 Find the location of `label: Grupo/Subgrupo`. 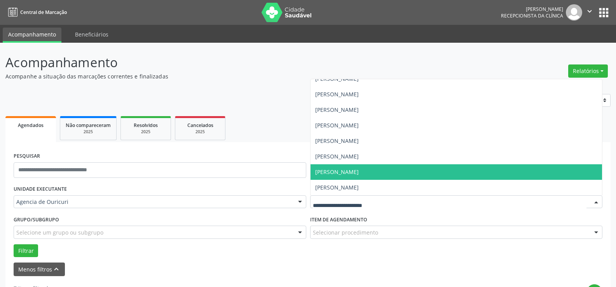

label: Grupo/Subgrupo is located at coordinates (36, 219).